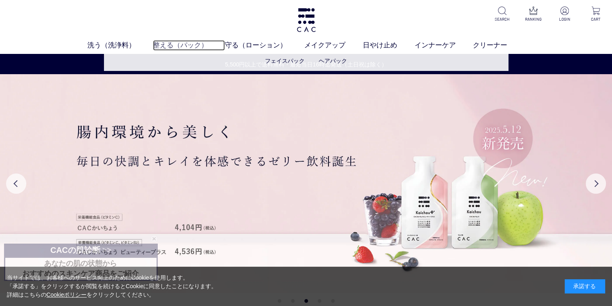 The width and height of the screenshot is (612, 306). What do you see at coordinates (444, 45) in the screenshot?
I see `a: インナーケア` at bounding box center [444, 45].